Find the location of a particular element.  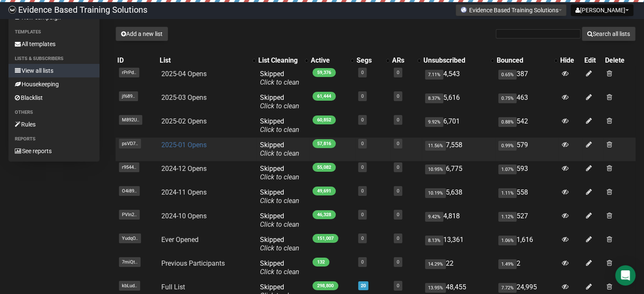

span: psVD7.. is located at coordinates (130, 144).